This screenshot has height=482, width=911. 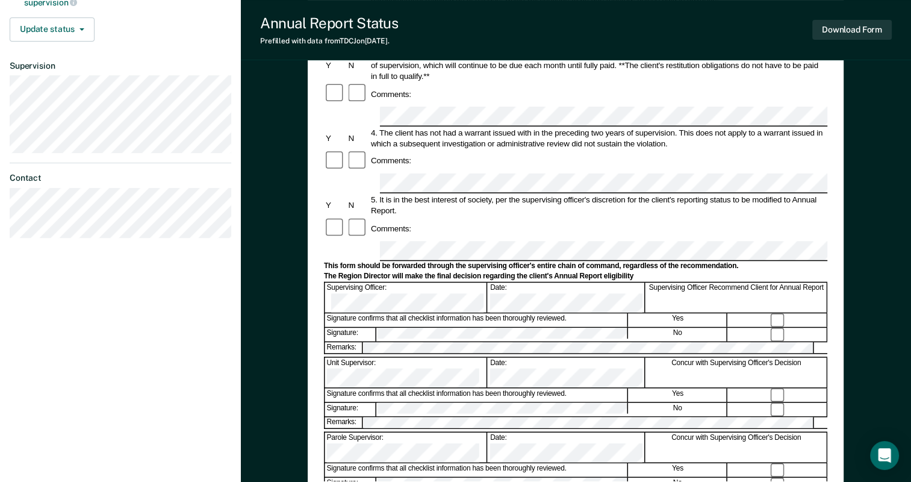 What do you see at coordinates (329, 23) in the screenshot?
I see `div: Annual Report Status` at bounding box center [329, 23].